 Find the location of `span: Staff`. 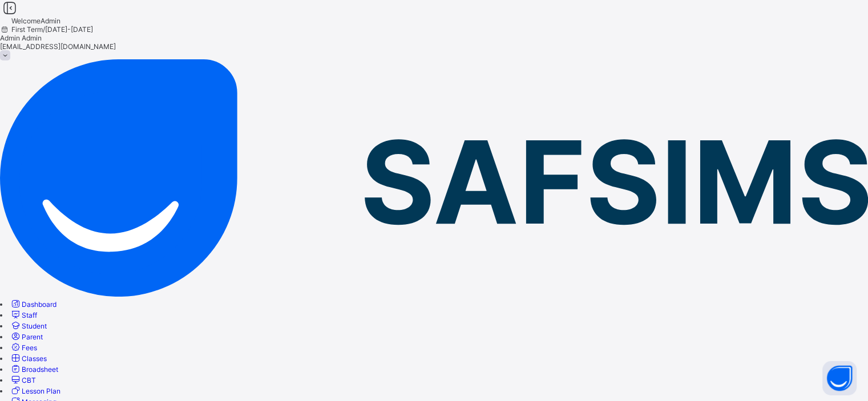

span: Staff is located at coordinates (29, 314).